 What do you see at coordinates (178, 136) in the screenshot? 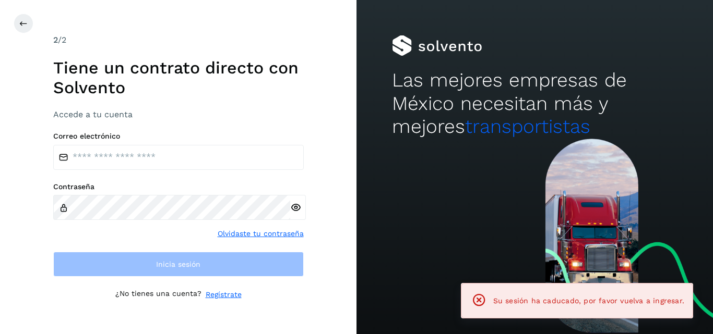
I see `label: Correo electrónico` at bounding box center [178, 136].